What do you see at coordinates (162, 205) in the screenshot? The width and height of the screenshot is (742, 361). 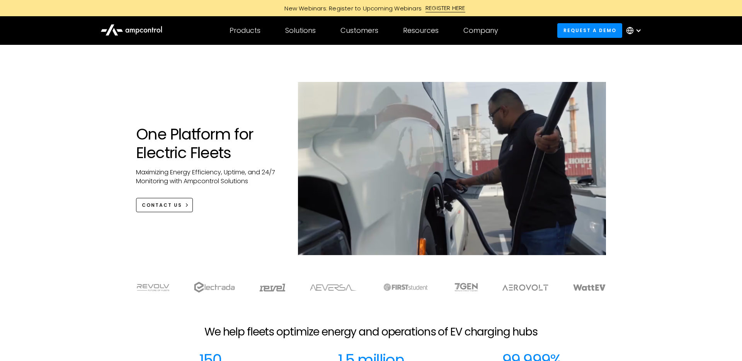 I see `div: CONTACT US` at bounding box center [162, 205].